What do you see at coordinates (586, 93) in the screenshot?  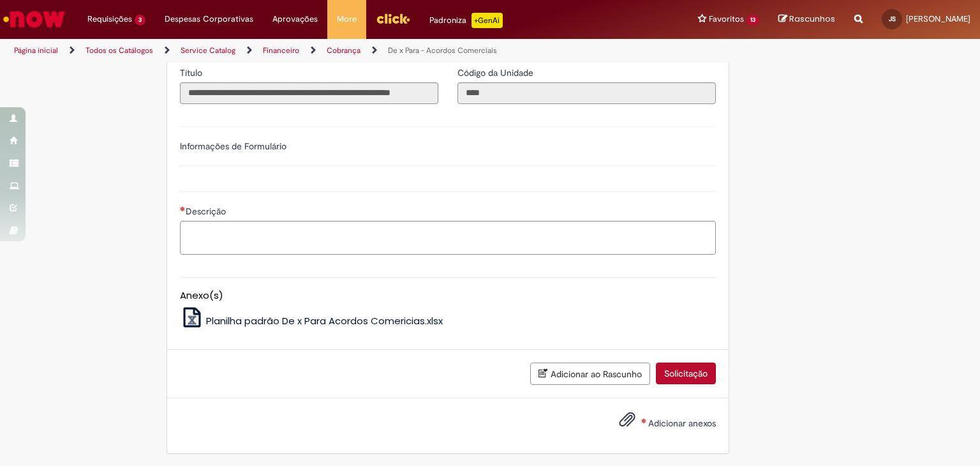 I see `input: Código da Unidade` at bounding box center [586, 93].